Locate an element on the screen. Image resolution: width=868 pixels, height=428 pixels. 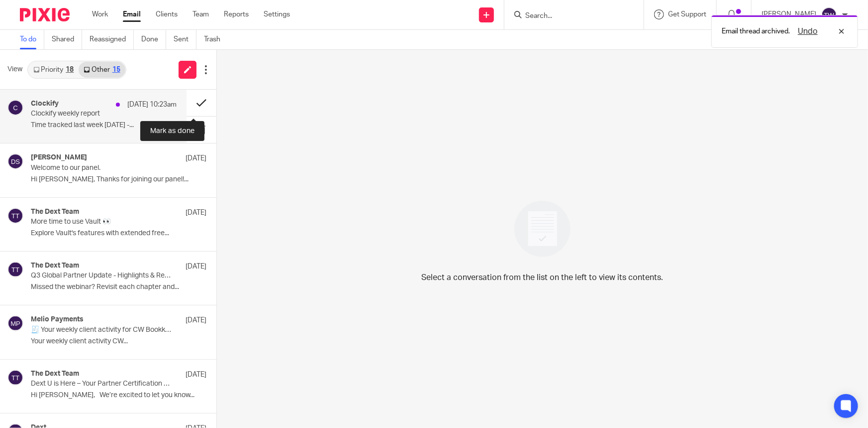
span: View is located at coordinates (15, 69).